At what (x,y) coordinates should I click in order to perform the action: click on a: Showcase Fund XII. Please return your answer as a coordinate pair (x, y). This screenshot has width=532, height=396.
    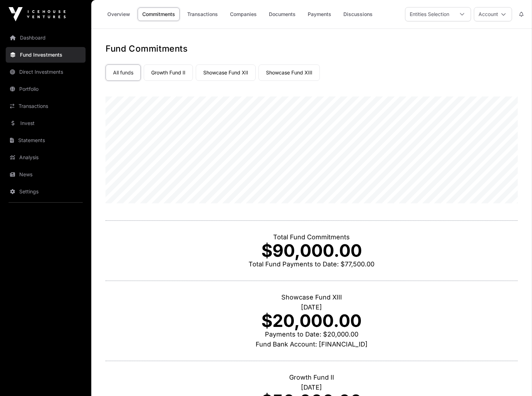
    Looking at the image, I should click on (225, 73).